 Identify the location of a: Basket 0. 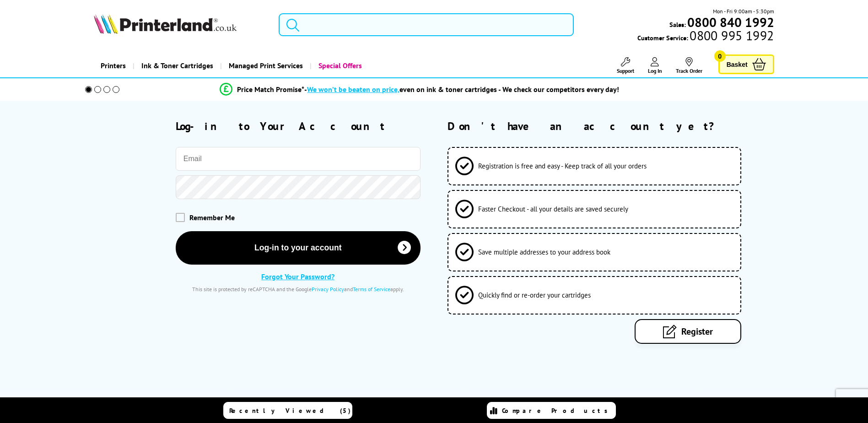
(746, 64).